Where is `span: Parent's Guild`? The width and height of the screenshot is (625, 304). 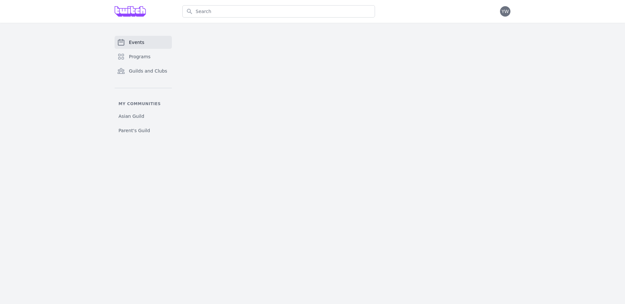
span: Parent's Guild is located at coordinates (134, 131).